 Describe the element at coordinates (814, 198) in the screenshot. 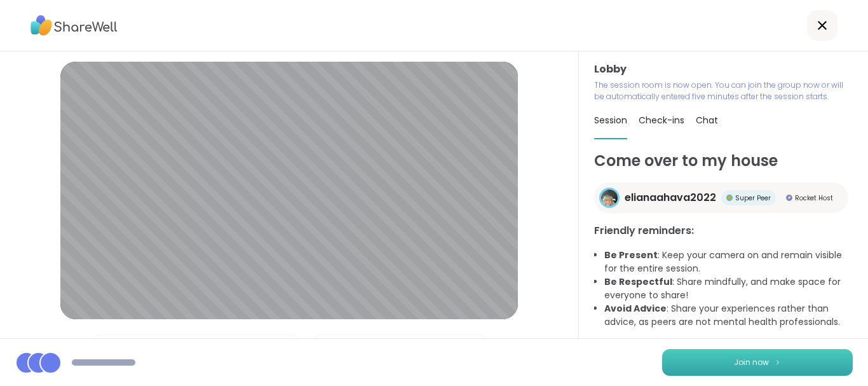

I see `span: Rocket Host` at that location.